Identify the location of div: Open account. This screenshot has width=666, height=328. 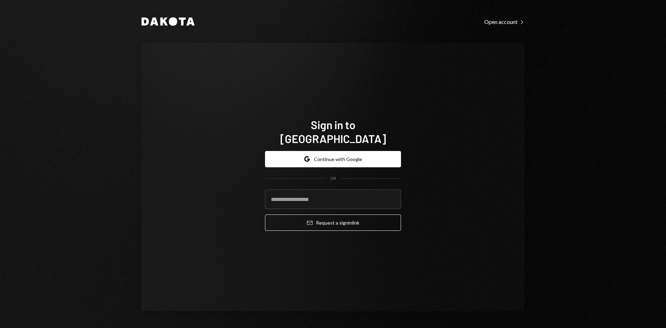
(504, 22).